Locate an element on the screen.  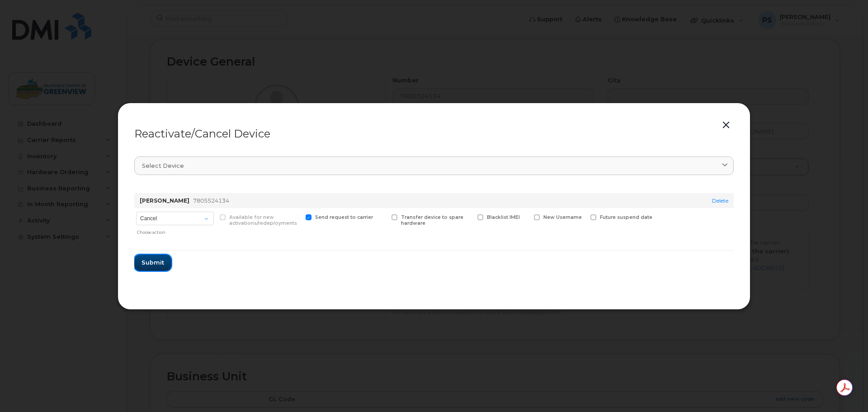
input: Blacklist IMEI is located at coordinates (469, 217).